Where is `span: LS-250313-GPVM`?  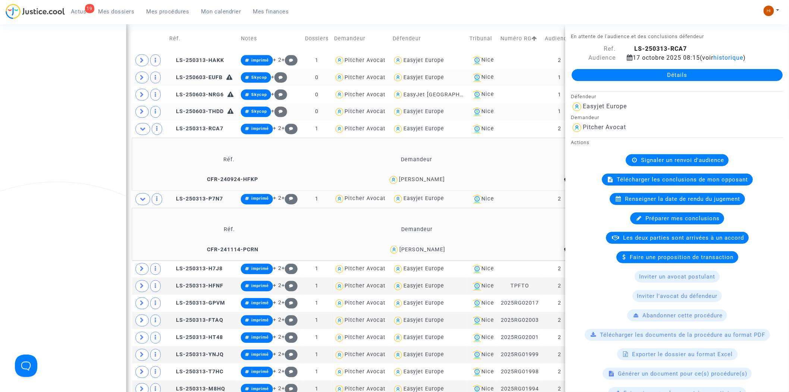
span: LS-250313-GPVM is located at coordinates (197, 303).